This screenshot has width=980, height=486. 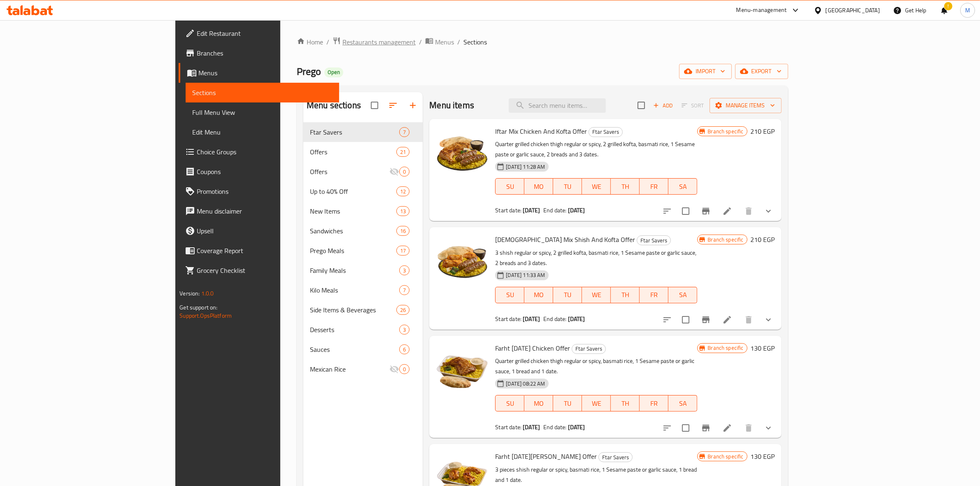 What do you see at coordinates (354, 330) in the screenshot?
I see `div: Desserts` at bounding box center [354, 330].